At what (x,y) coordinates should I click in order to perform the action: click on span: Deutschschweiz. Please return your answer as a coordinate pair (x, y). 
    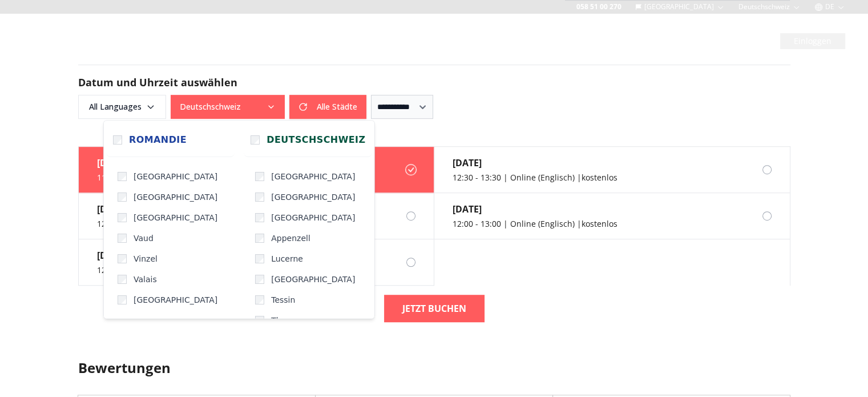
    Looking at the image, I should click on (315, 140).